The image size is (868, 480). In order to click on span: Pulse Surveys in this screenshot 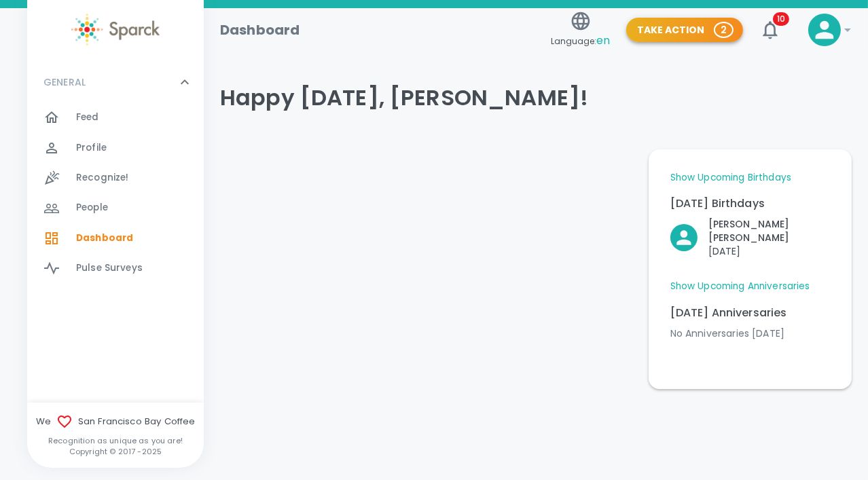, I will do `click(109, 268)`.